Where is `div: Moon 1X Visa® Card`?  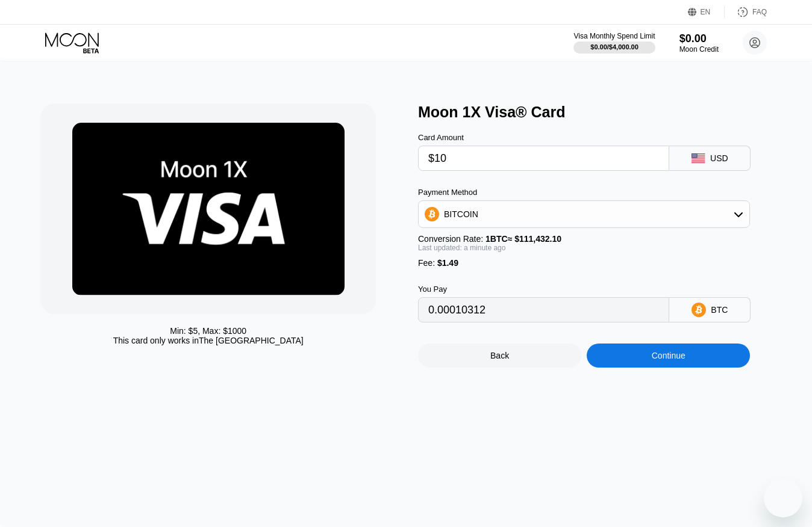 div: Moon 1X Visa® Card is located at coordinates (601, 112).